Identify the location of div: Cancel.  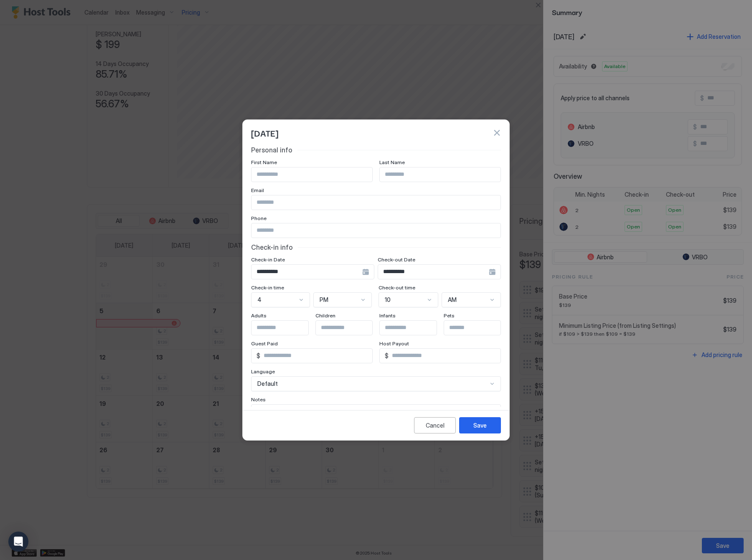
(435, 425).